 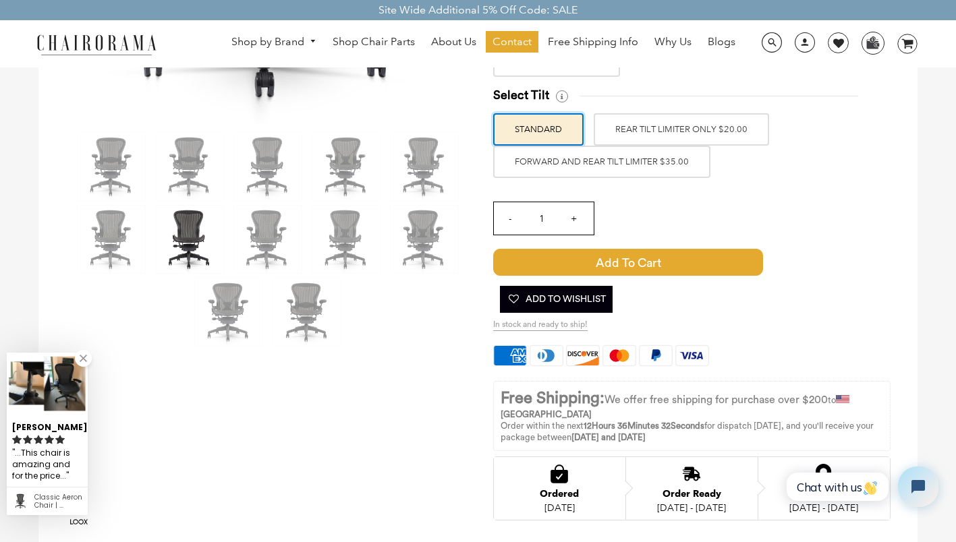 I want to click on nav: DesktopNavigation, so click(x=484, y=43).